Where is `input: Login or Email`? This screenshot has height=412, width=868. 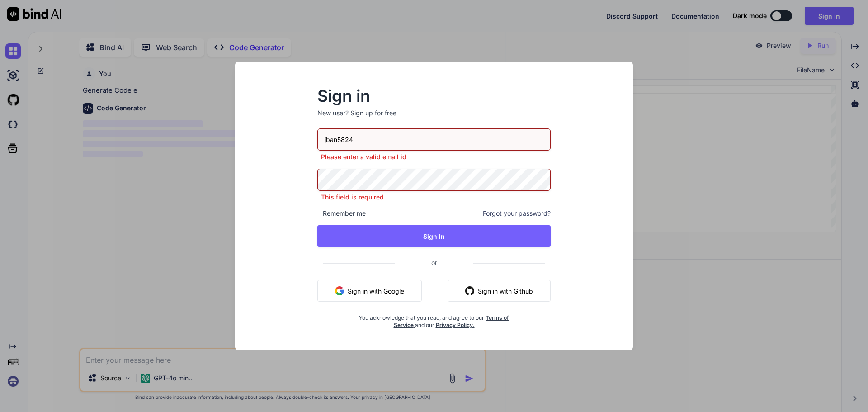
input: Login or Email is located at coordinates (434, 139).